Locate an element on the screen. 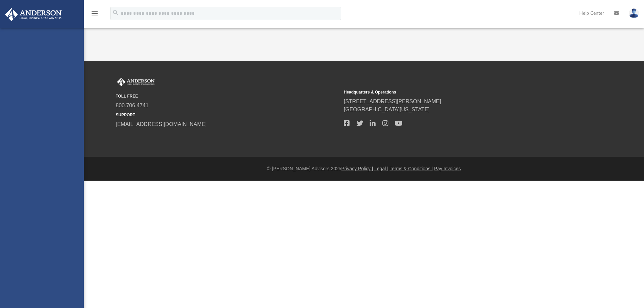 Image resolution: width=644 pixels, height=308 pixels. a: menu is located at coordinates (94, 15).